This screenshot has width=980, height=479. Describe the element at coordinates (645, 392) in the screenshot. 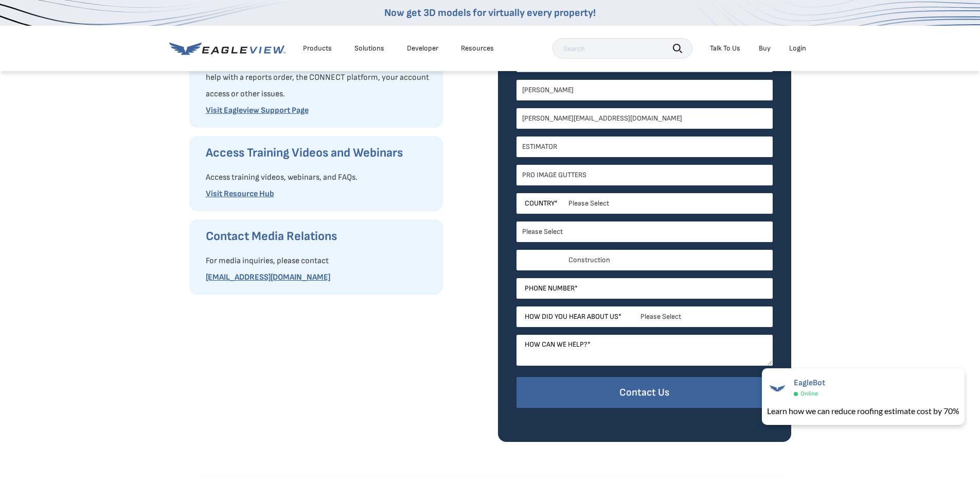

I see `input: Contact Us` at that location.